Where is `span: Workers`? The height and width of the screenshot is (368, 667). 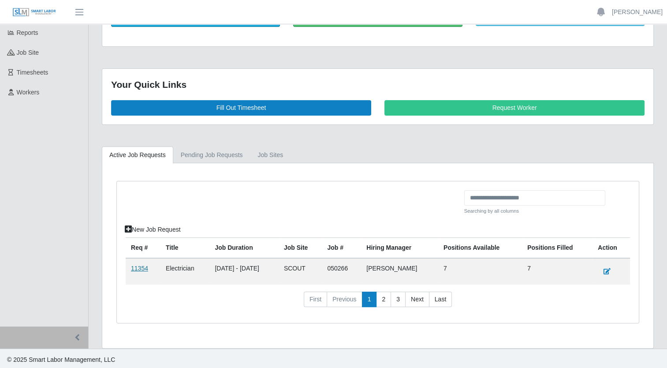
span: Workers is located at coordinates (28, 92).